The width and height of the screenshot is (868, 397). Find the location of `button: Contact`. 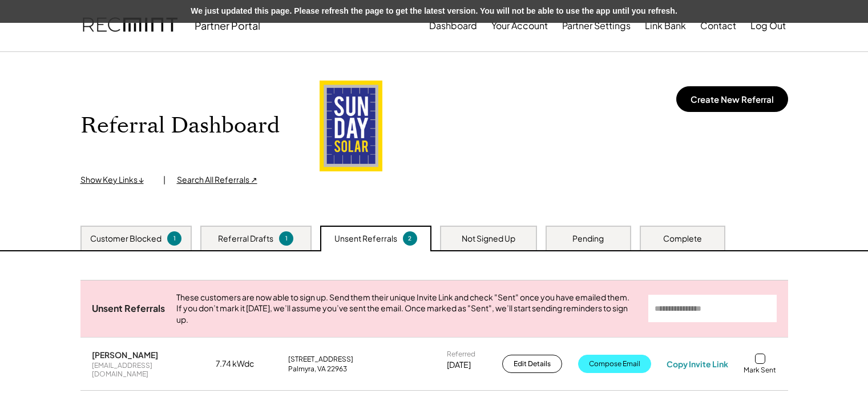

button: Contact is located at coordinates (718, 25).